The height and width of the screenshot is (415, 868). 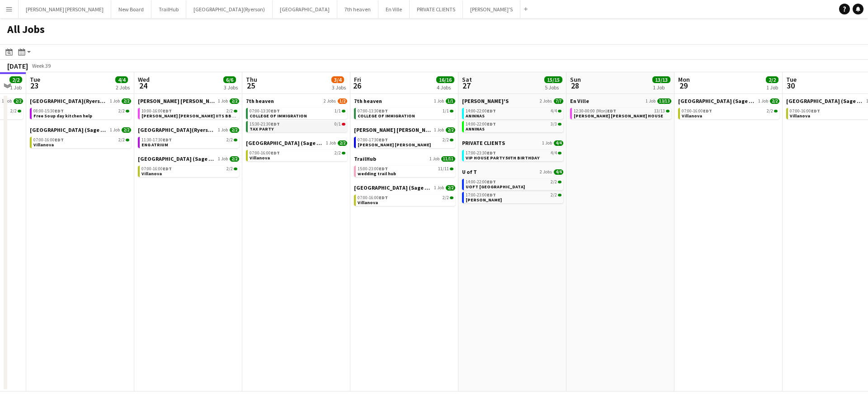 I want to click on span: 08:00-15:30, so click(x=48, y=111).